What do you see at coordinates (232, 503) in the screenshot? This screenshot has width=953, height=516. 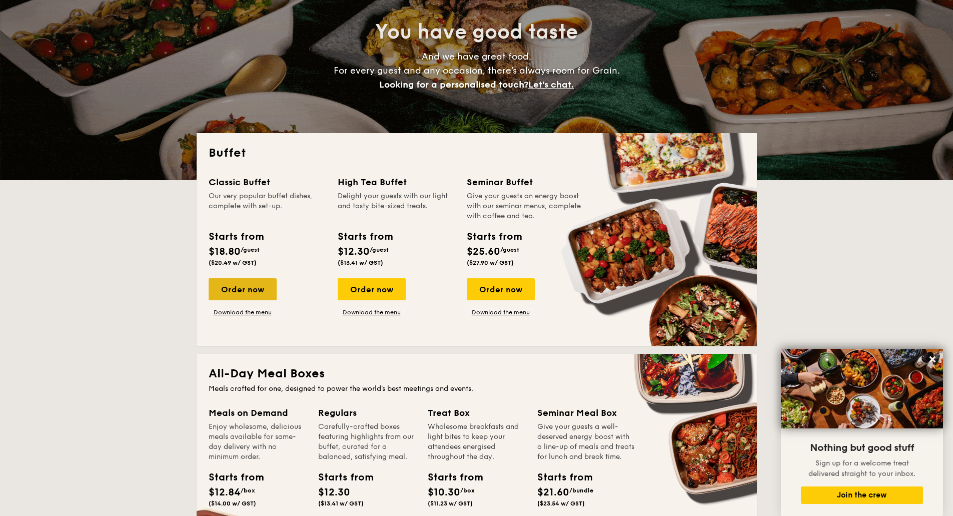 I see `span: ($14.00 w/ GST)` at bounding box center [232, 503].